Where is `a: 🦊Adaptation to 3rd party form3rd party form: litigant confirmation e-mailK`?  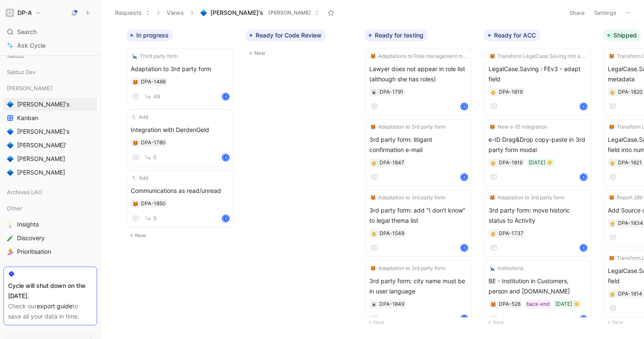 a: 🦊Adaptation to 3rd party form3rd party form: litigant confirmation e-mailK is located at coordinates (419, 153).